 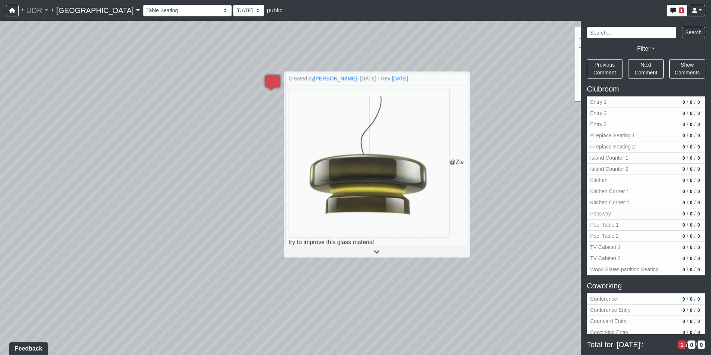 What do you see at coordinates (377, 202) in the screenshot?
I see `span: @Ziv try to improve this glass material` at bounding box center [377, 202].